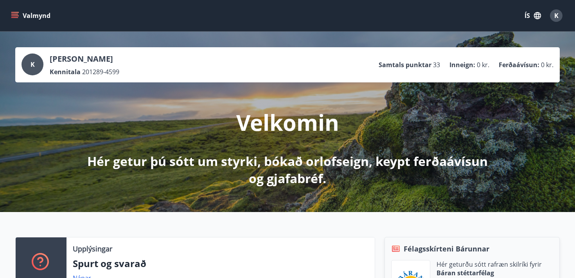 The width and height of the screenshot is (575, 278). Describe the element at coordinates (462, 65) in the screenshot. I see `p: Inneign :` at that location.